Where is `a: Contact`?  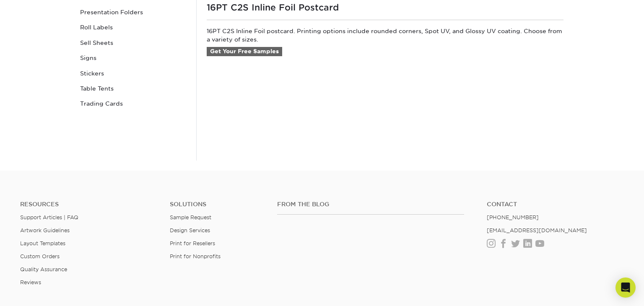 a: Contact is located at coordinates (555, 204).